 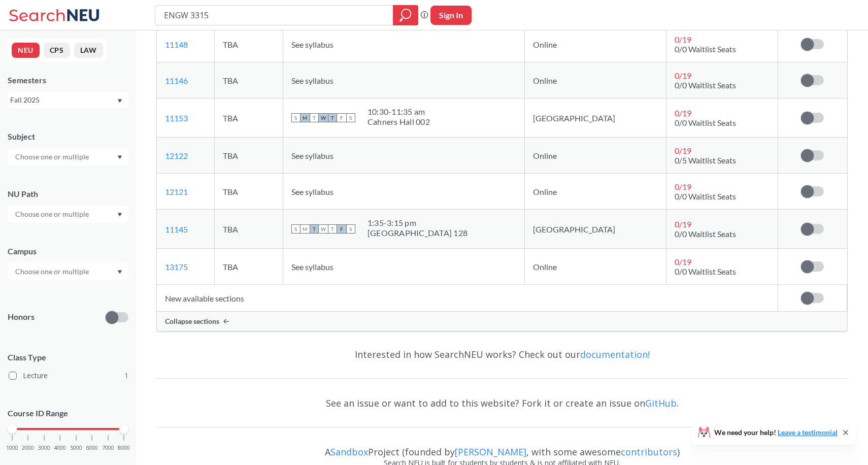 I want to click on span: 5000, so click(x=76, y=448).